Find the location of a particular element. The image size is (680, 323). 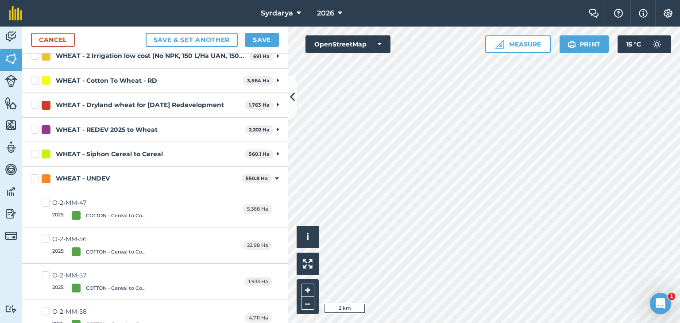

img: A cog icon is located at coordinates (668, 13).